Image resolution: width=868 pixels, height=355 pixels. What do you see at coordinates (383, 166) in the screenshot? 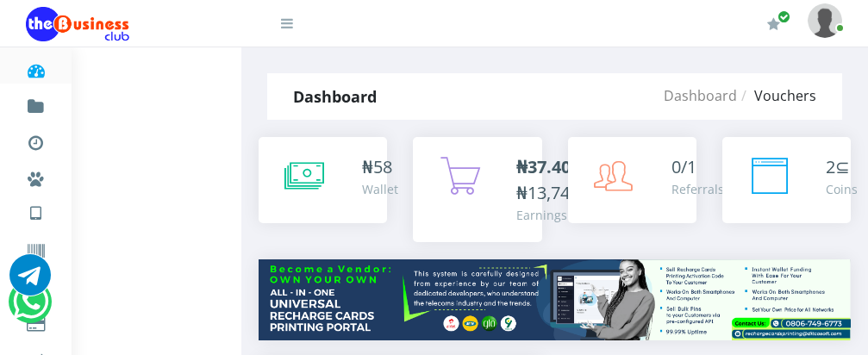
I see `span: 58` at bounding box center [383, 166].